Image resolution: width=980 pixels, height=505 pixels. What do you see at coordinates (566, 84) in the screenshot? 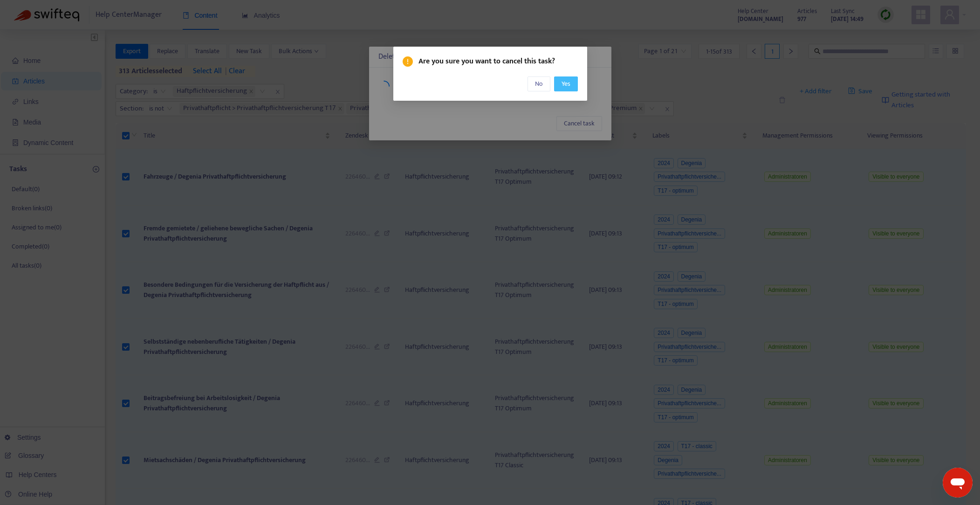
I see `span: Yes` at bounding box center [566, 84].